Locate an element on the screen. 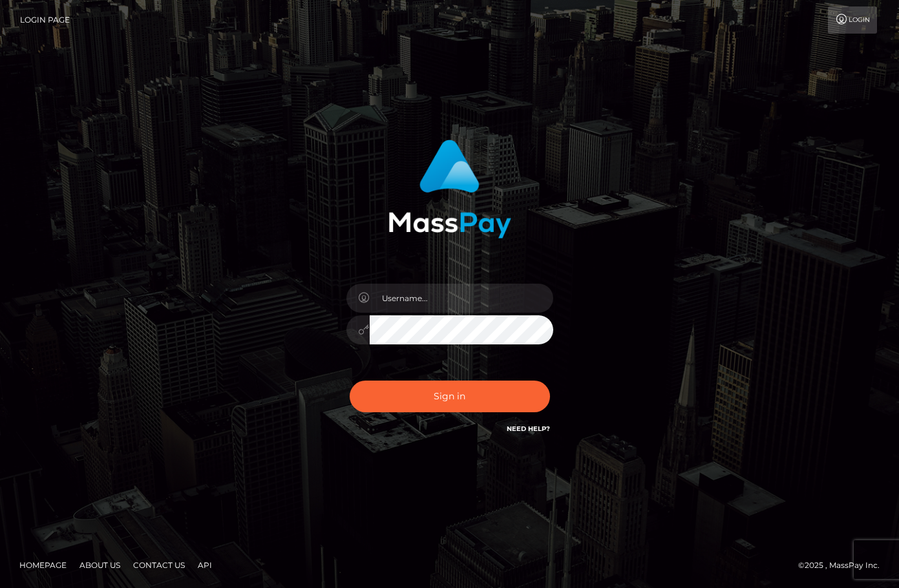 This screenshot has width=899, height=588. button: Sign in is located at coordinates (450, 396).